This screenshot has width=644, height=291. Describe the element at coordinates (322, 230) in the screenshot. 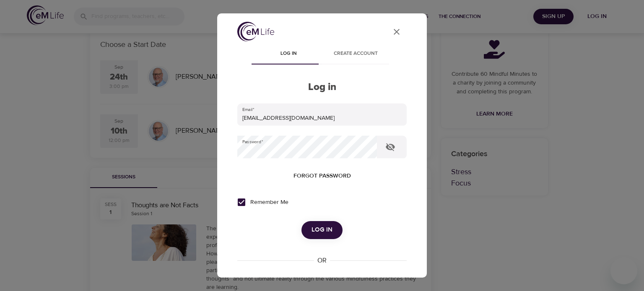

I see `button: Log in` at that location.